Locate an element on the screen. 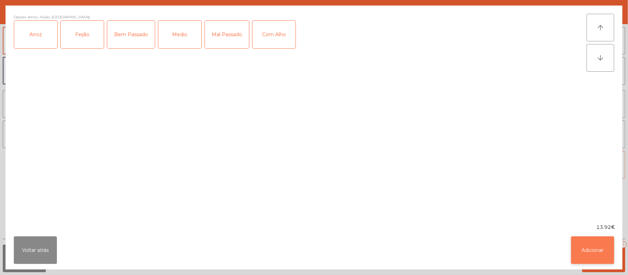 The width and height of the screenshot is (628, 275). div: Com Alho is located at coordinates (274, 35).